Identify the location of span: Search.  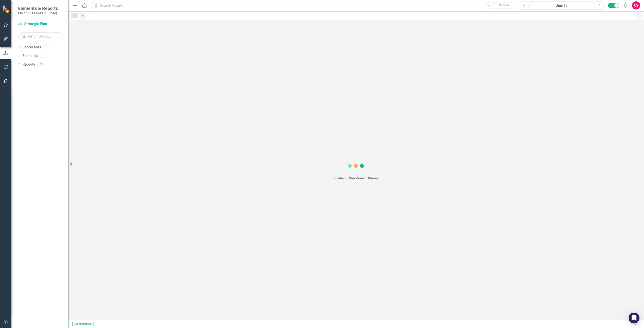
(504, 5).